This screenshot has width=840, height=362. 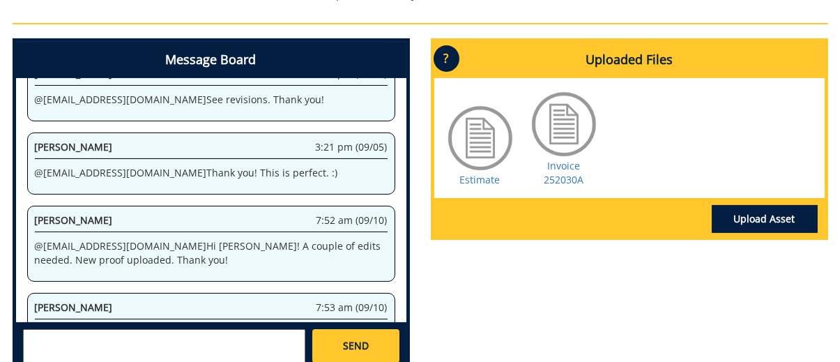 What do you see at coordinates (480, 179) in the screenshot?
I see `a: Estimate` at bounding box center [480, 179].